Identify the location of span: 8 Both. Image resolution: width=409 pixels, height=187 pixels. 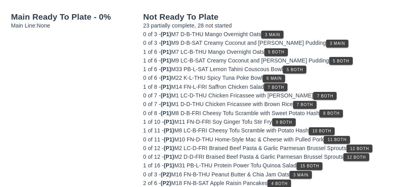
(331, 113).